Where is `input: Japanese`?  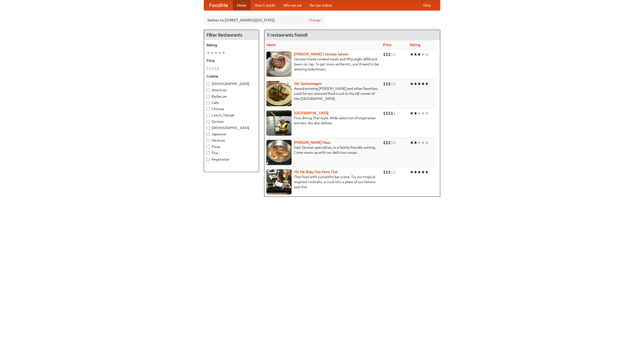
input: Japanese is located at coordinates (208, 134).